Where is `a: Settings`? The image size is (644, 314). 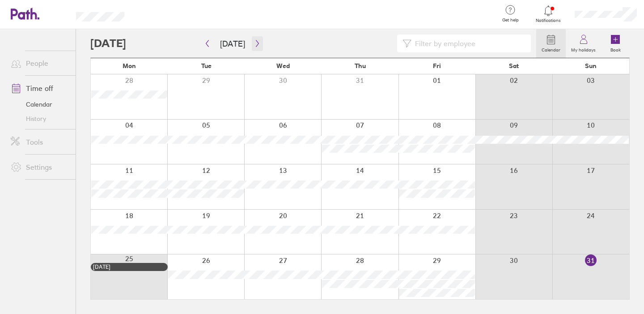
a: Settings is located at coordinates (39, 167).